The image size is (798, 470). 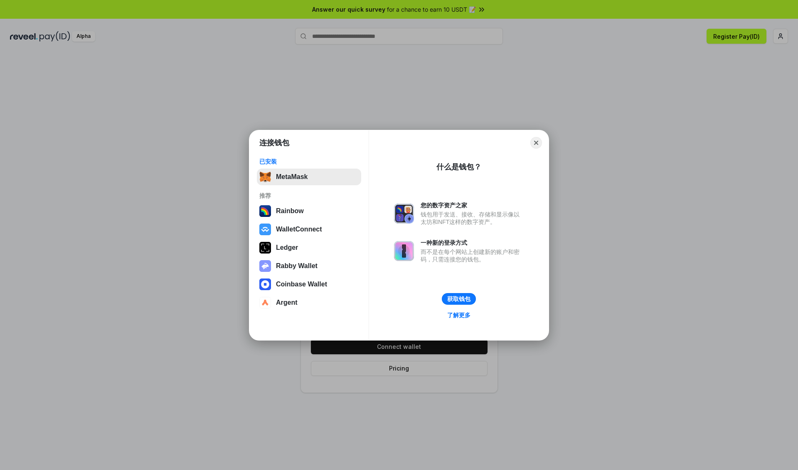 I want to click on div: MetaMask, so click(x=292, y=177).